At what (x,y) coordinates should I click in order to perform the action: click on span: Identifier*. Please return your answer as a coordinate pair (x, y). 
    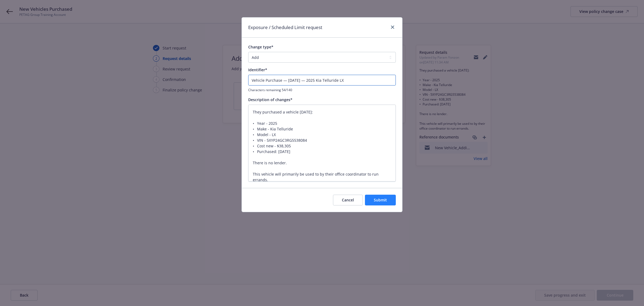
    Looking at the image, I should click on (258, 69).